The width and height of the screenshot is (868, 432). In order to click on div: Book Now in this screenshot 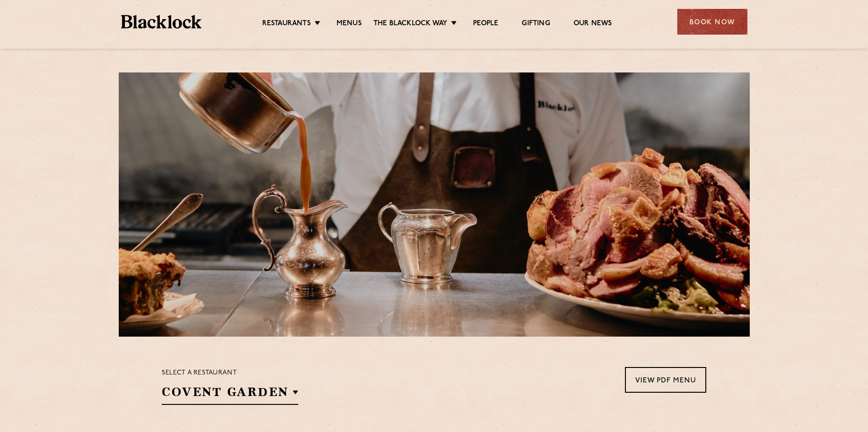, I will do `click(712, 21)`.